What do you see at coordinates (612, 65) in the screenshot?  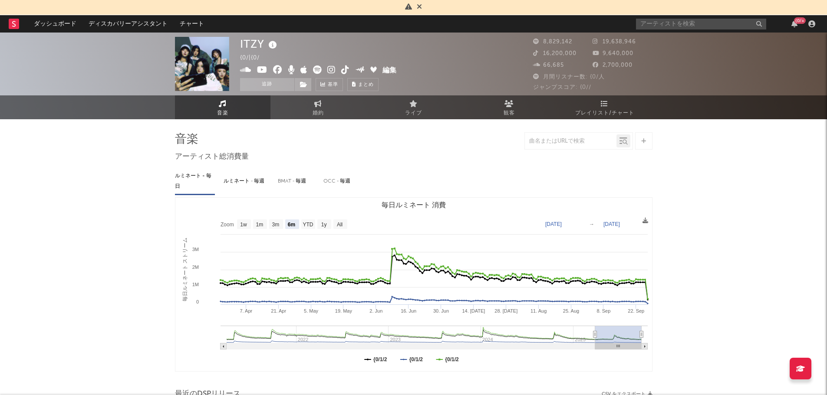 I see `span: 2,700,000` at bounding box center [612, 65].